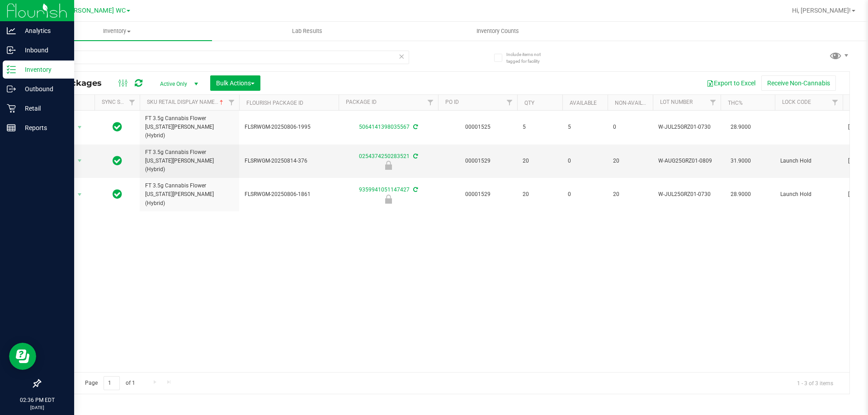  Describe the element at coordinates (384, 190) in the screenshot. I see `a: 9359941051147427` at that location.